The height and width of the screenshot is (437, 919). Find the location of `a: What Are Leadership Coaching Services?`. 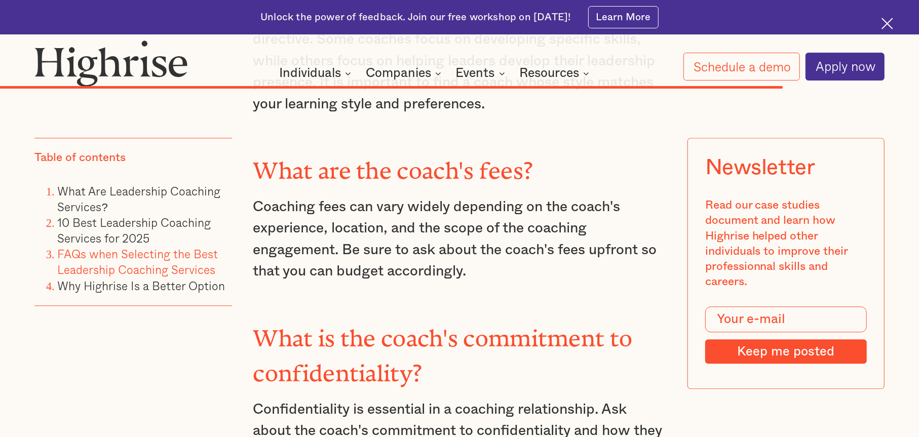

a: What Are Leadership Coaching Services? is located at coordinates (139, 199).